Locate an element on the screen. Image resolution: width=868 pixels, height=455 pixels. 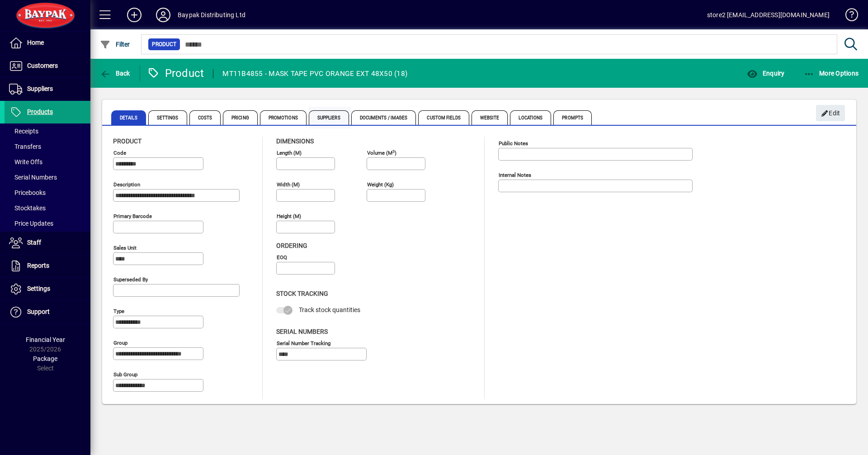
span: Pricebooks is located at coordinates (27, 193).